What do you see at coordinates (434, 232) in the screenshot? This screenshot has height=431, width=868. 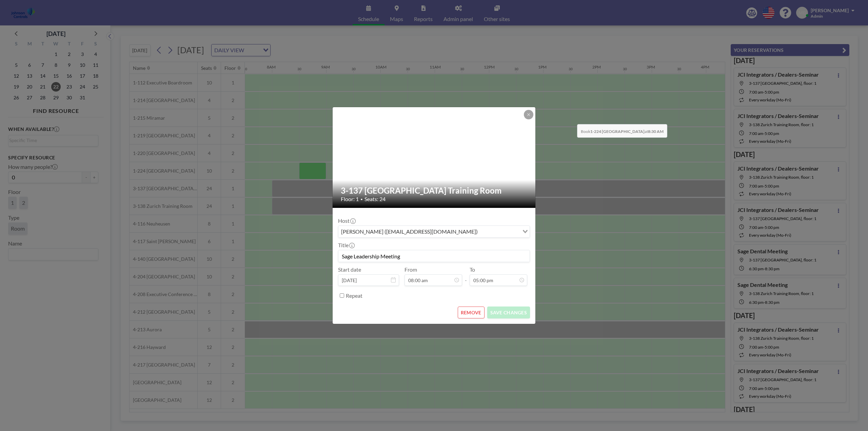 I see `div: Search for option` at bounding box center [434, 232].